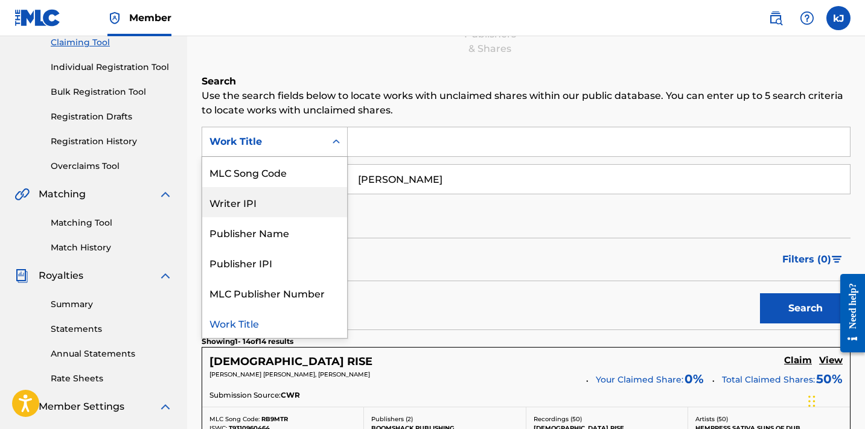 Image resolution: width=865 pixels, height=429 pixels. What do you see at coordinates (112, 92) in the screenshot?
I see `a: Bulk Registration Tool` at bounding box center [112, 92].